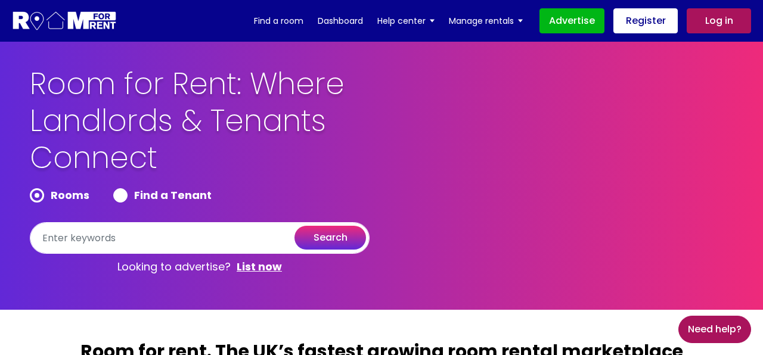 The width and height of the screenshot is (763, 355). I want to click on a: Log in, so click(719, 21).